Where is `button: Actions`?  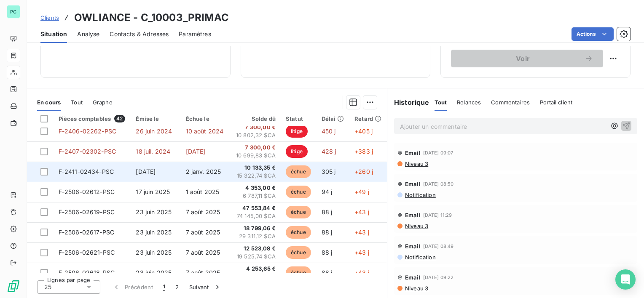 button: Actions is located at coordinates (592, 34).